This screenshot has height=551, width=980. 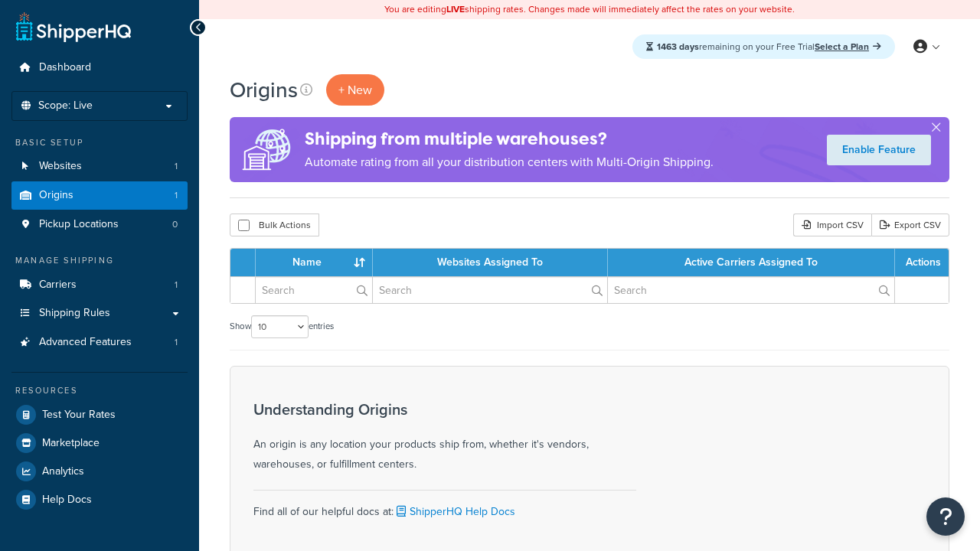 What do you see at coordinates (99, 471) in the screenshot?
I see `a: Analytics` at bounding box center [99, 471].